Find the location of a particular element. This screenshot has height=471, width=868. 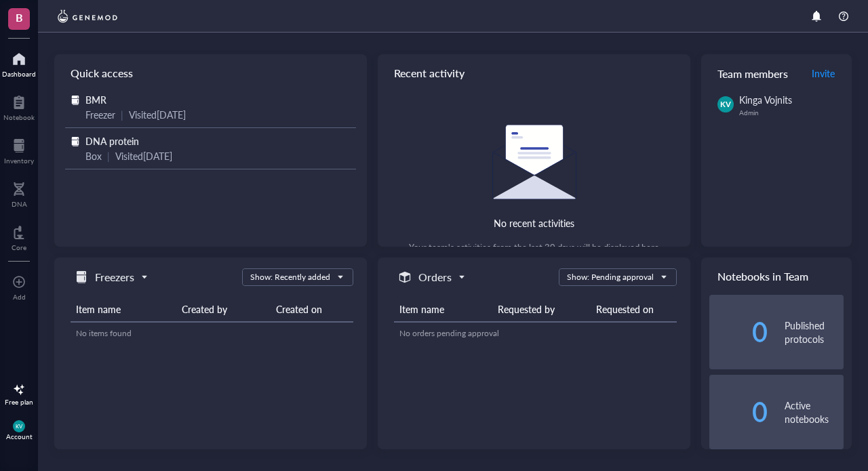

div: Show: Recently added is located at coordinates (290, 277).